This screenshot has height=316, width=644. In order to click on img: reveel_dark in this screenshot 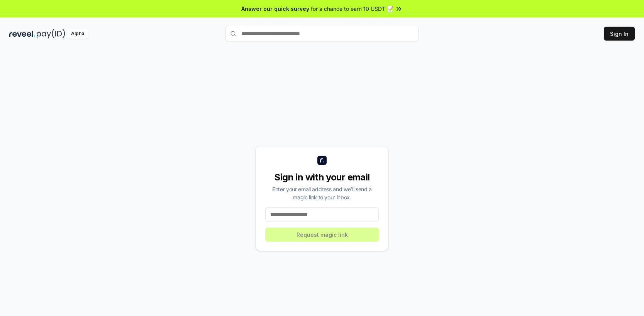, I will do `click(22, 34)`.